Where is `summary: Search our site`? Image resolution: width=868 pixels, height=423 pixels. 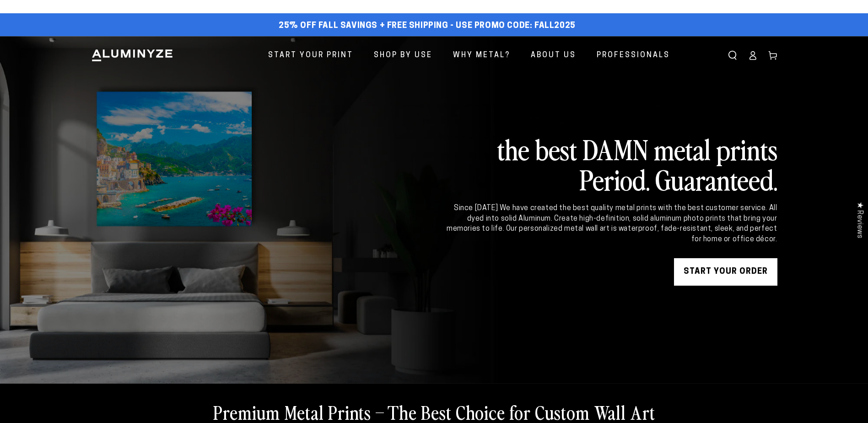
summary: Search our site is located at coordinates (733, 56).